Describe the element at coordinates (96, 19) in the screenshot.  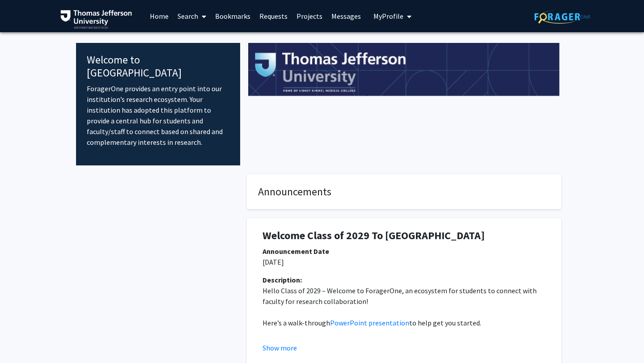
I see `img: Thomas Jefferson University Logo` at that location.